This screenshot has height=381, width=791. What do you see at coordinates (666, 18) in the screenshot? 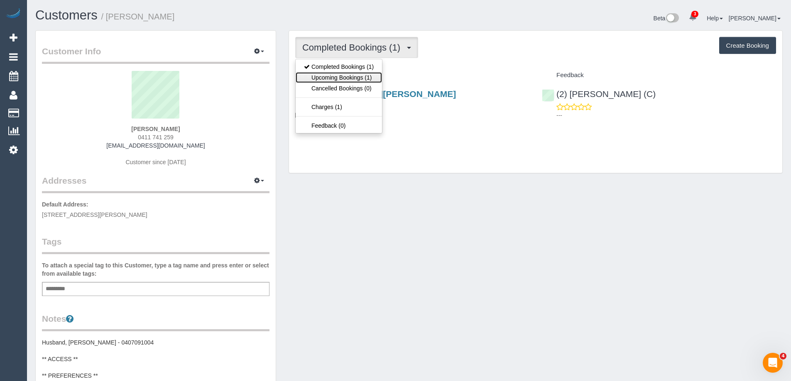
I see `a: Beta` at bounding box center [666, 18].